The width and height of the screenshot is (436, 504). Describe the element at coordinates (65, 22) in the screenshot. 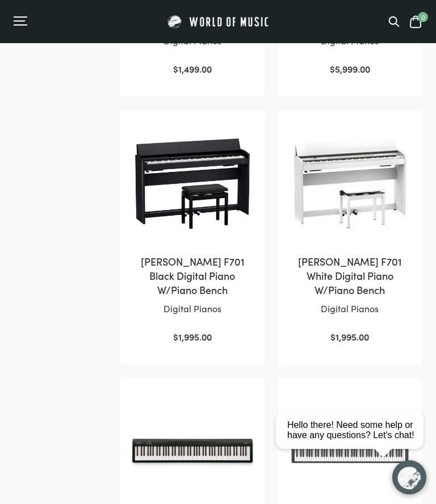

I see `div: Menu` at that location.